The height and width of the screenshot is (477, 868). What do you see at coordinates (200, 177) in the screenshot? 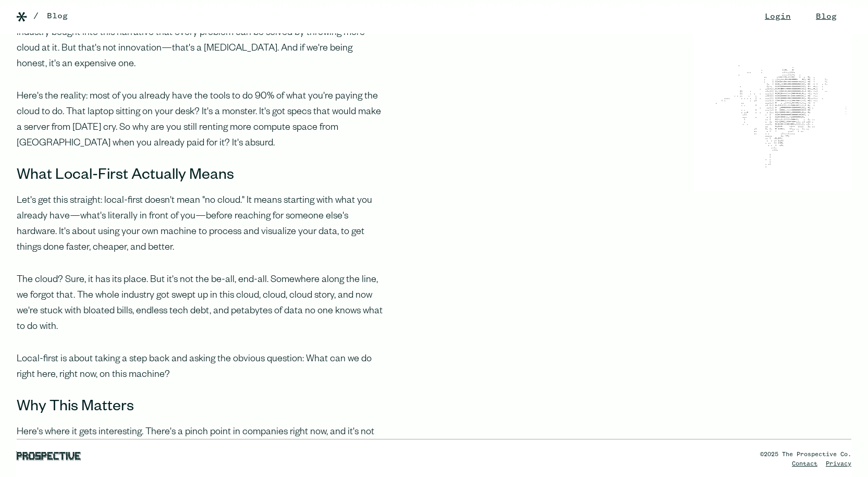
I see `h3: What Local-First Actually Means` at bounding box center [200, 177].